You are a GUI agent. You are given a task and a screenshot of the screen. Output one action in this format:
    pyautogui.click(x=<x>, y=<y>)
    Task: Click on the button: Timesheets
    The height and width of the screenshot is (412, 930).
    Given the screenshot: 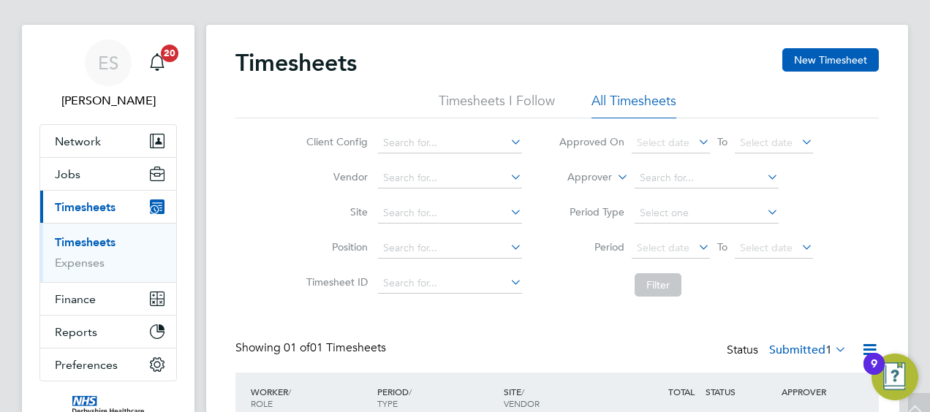 What is the action you would take?
    pyautogui.click(x=108, y=207)
    